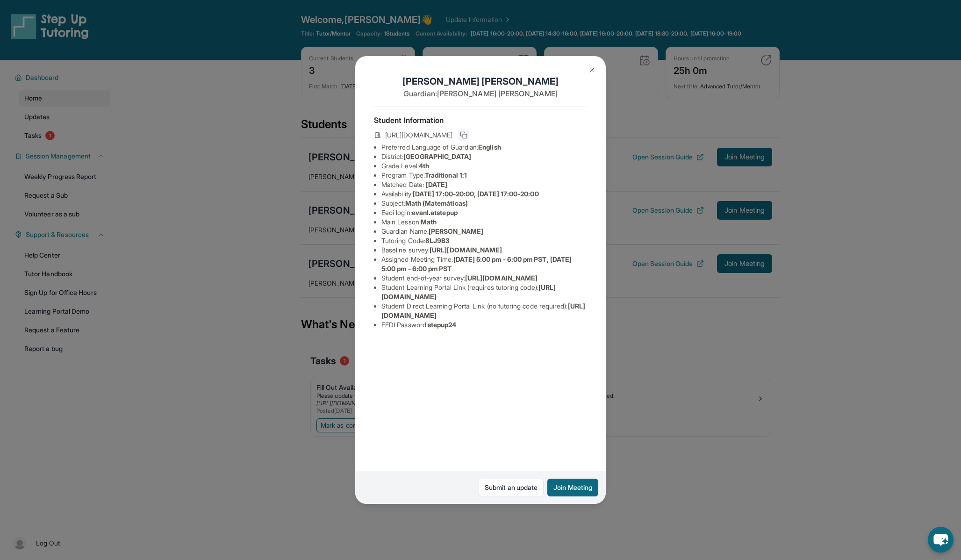  What do you see at coordinates (484, 231) in the screenshot?
I see `li: Guardian Name :` at bounding box center [484, 231].